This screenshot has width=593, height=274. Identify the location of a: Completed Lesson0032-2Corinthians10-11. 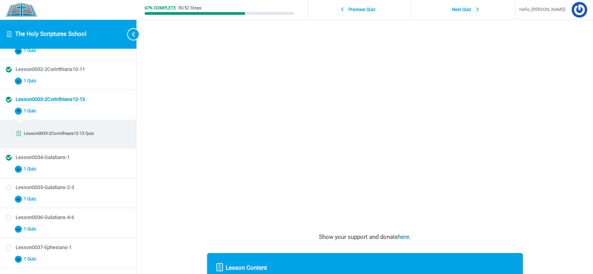
(68, 69).